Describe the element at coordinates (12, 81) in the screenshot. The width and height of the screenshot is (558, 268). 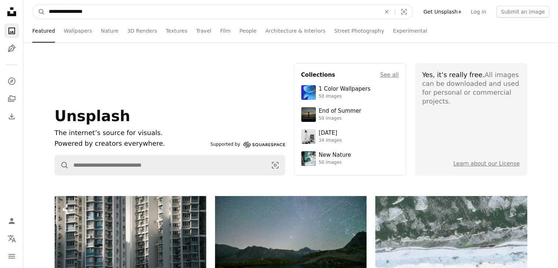
I see `a: Explore` at that location.